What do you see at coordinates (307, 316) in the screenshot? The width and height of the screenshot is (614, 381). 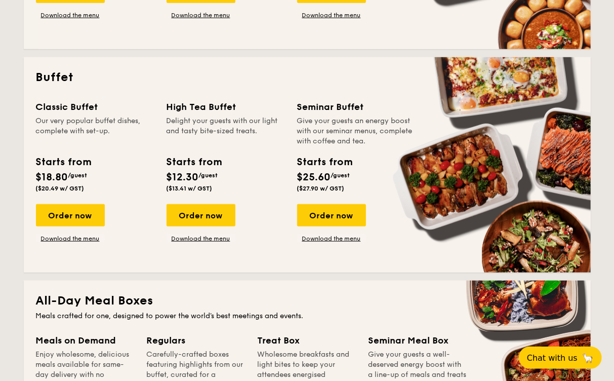 I see `div: Meals crafted for one, designed to power the world's best meetings and events.` at bounding box center [307, 316].